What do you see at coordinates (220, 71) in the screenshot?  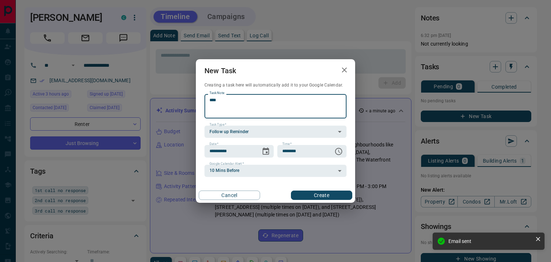 I see `h2: New Task` at bounding box center [220, 71].